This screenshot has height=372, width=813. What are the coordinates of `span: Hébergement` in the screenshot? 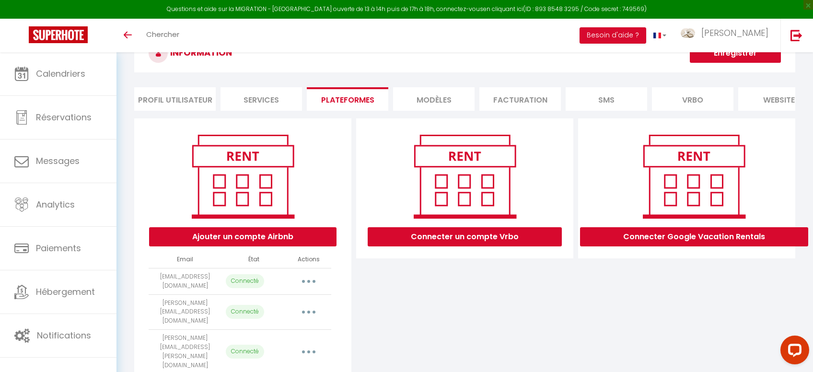 It's located at (65, 292).